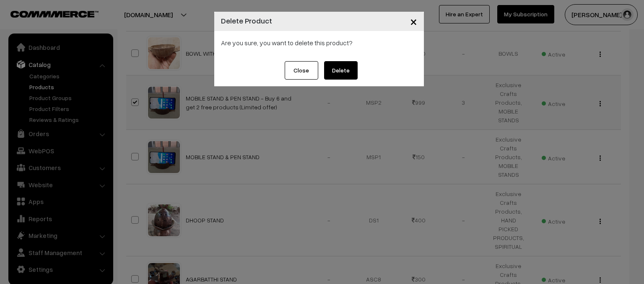 This screenshot has width=644, height=284. What do you see at coordinates (246, 21) in the screenshot?
I see `h4: Delete Product` at bounding box center [246, 21].